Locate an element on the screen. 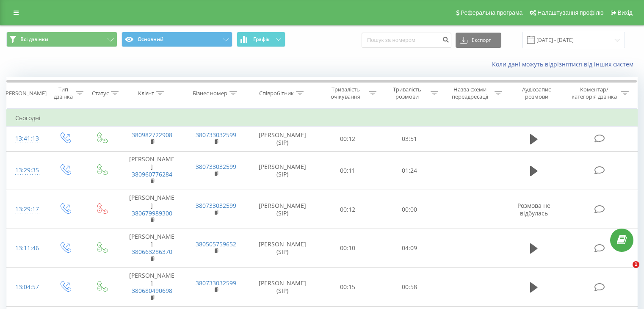 The height and width of the screenshot is (309, 644). div: Коментар/категорія дзвінка is located at coordinates (594, 93).